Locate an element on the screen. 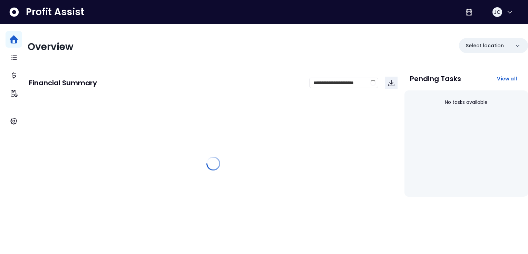 This screenshot has width=528, height=254. p: Select location is located at coordinates (485, 46).